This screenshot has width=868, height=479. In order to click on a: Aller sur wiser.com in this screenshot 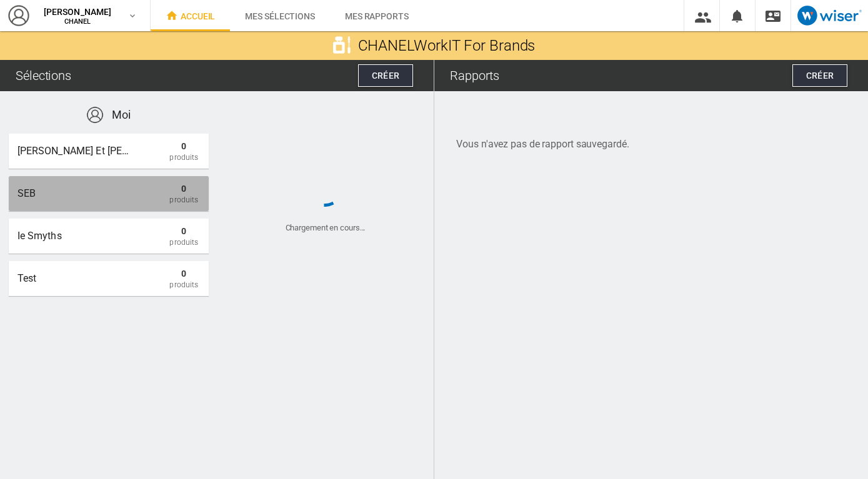, I will do `click(829, 16)`.